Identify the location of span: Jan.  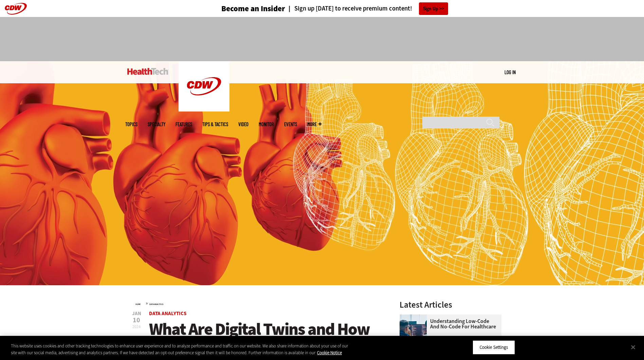
(136, 313).